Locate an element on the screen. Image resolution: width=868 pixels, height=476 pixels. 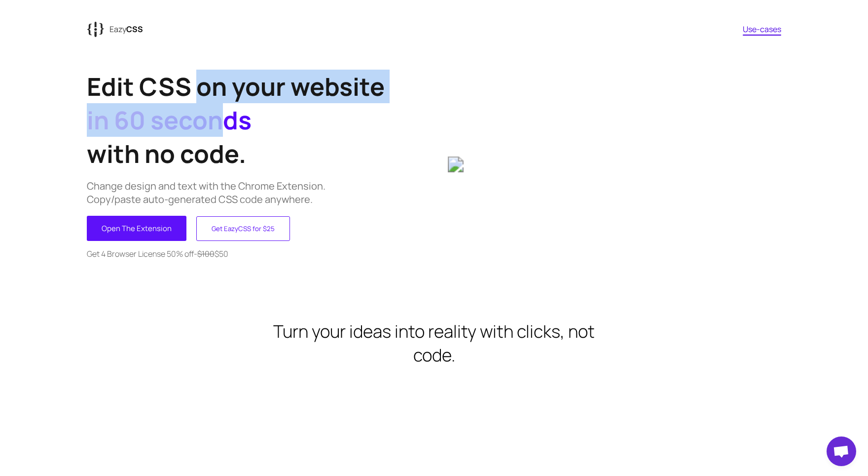
h1: Edit CSS on your website with no code. is located at coordinates (261, 120).